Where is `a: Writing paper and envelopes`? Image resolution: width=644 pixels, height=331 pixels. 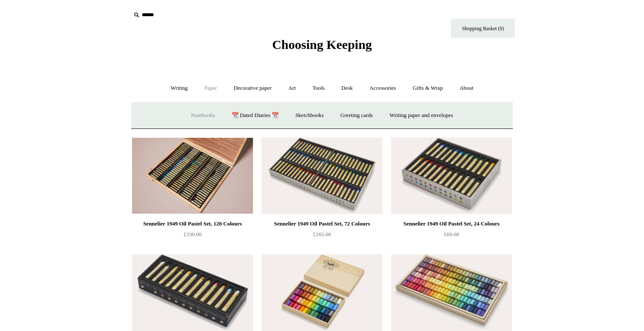 a: Writing paper and envelopes is located at coordinates (421, 115).